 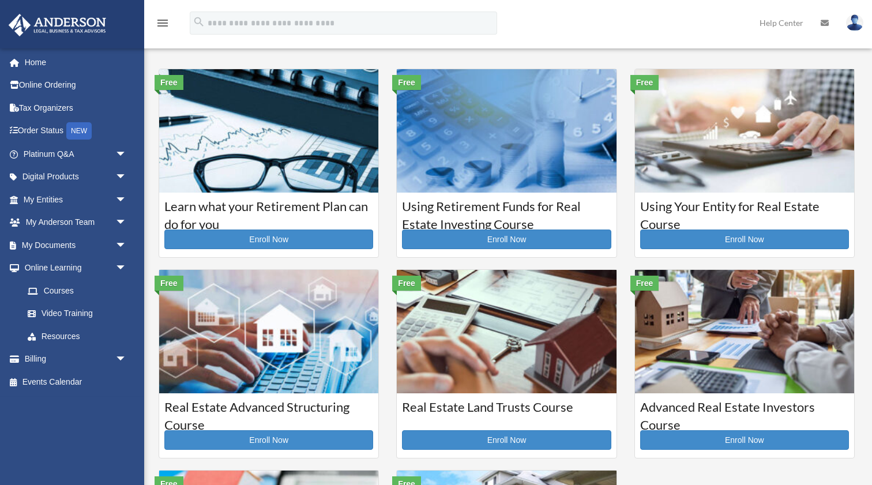 What do you see at coordinates (269, 413) in the screenshot?
I see `h3: Real Estate Advanced Structuring Course` at bounding box center [269, 413].